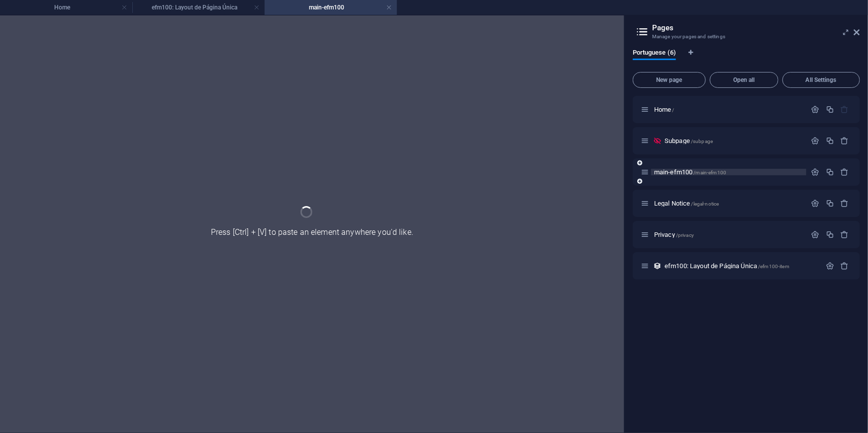 Image resolution: width=868 pixels, height=433 pixels. I want to click on span: /privacy, so click(685, 235).